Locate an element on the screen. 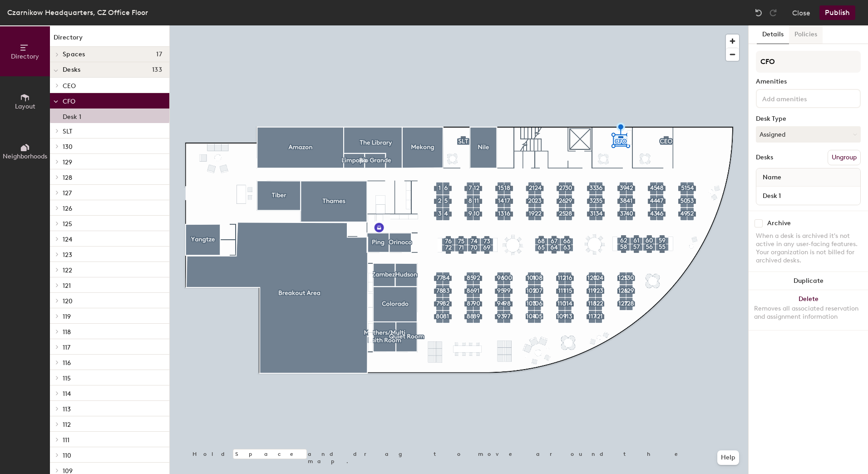 The width and height of the screenshot is (868, 474). span: 133 is located at coordinates (157, 70).